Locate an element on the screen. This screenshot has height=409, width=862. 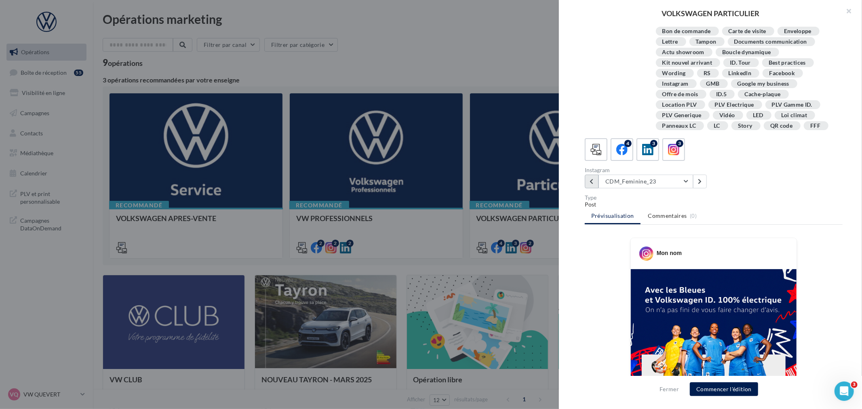
div: LED is located at coordinates (758, 115).